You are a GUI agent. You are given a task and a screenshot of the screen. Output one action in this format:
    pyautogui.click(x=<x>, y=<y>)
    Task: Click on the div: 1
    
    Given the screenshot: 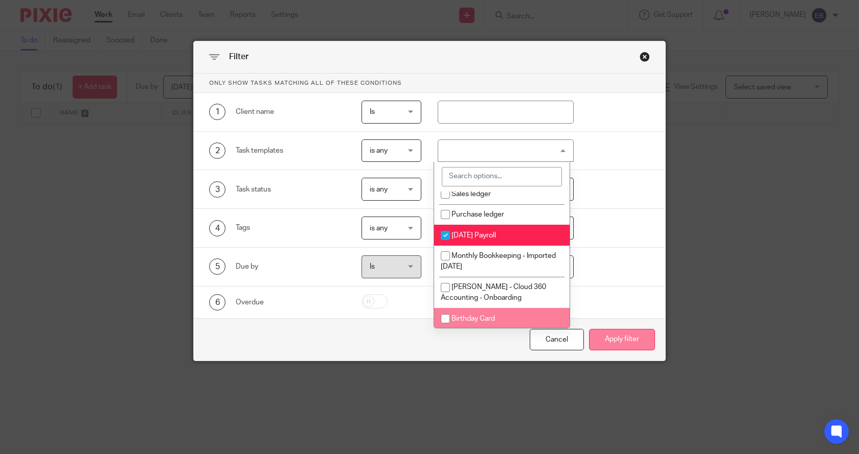 What is the action you would take?
    pyautogui.click(x=217, y=112)
    